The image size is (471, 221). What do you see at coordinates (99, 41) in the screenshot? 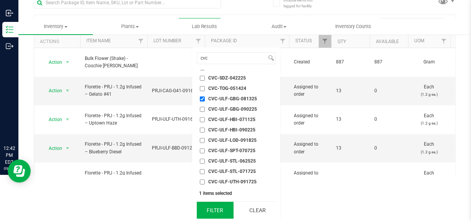
I see `a: Item Name` at bounding box center [99, 41].